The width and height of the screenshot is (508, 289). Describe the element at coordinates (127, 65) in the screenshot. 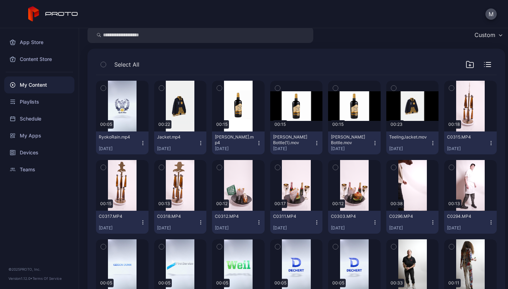

I see `span: Select All` at that location.